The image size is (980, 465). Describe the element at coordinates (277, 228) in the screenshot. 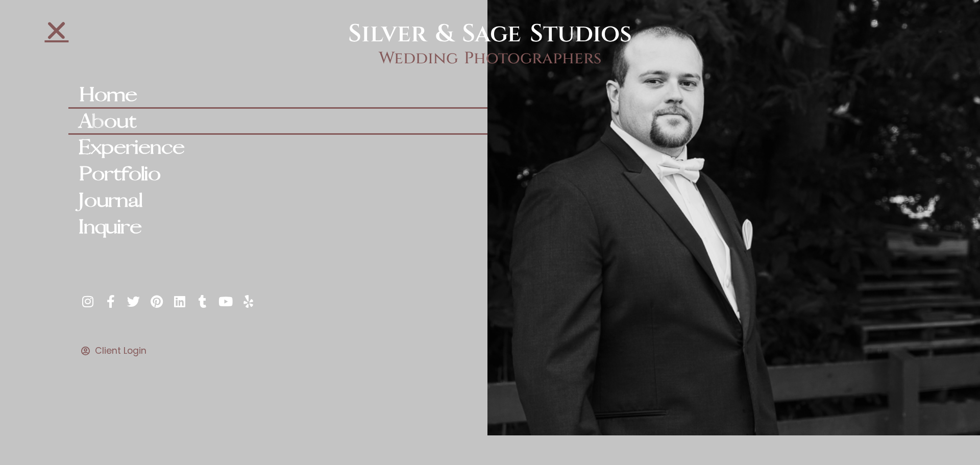

I see `a: Inquire` at that location.